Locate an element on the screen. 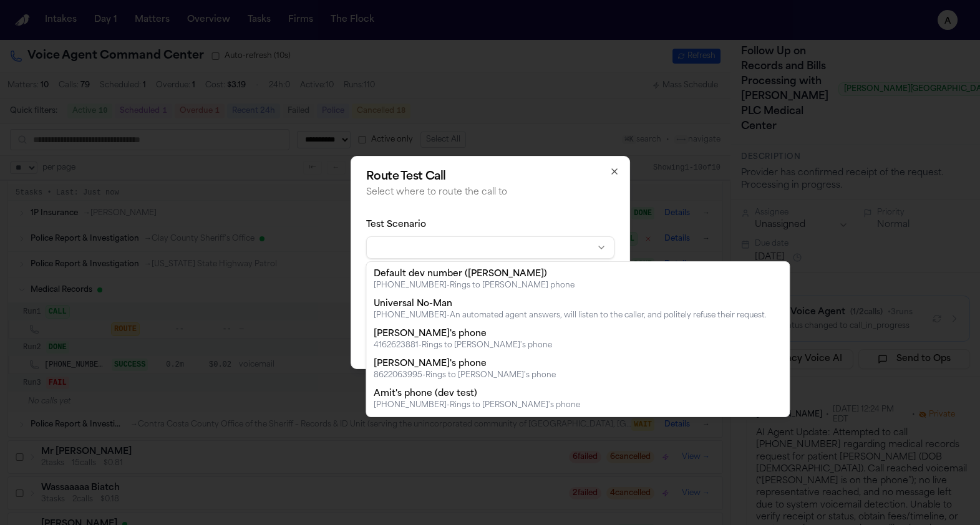 The image size is (980, 525). div: Universal No-Man is located at coordinates (570, 304).